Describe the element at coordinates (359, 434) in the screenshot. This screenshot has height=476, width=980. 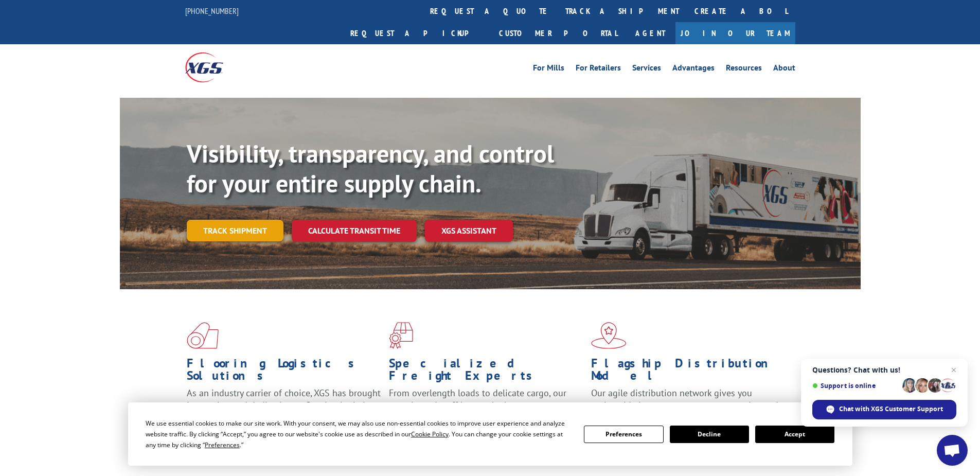
I see `div: We use essential cookies to make our site work. With your consent, we may also use non-essential ...` at that location.